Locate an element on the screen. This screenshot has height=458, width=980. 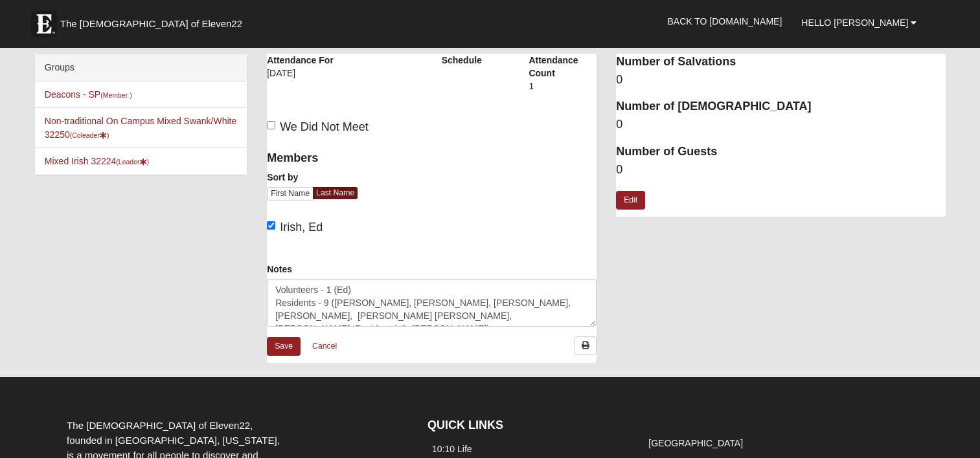
label: Sort by is located at coordinates (282, 177).